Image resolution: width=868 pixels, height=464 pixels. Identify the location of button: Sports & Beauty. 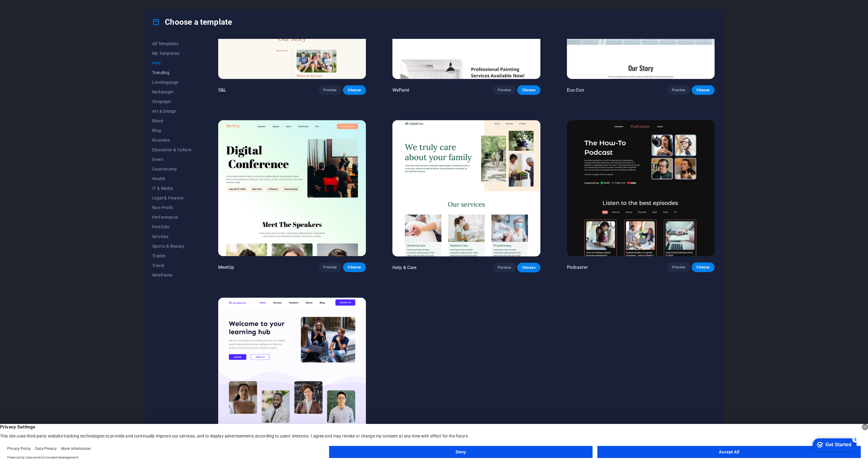
(172, 246).